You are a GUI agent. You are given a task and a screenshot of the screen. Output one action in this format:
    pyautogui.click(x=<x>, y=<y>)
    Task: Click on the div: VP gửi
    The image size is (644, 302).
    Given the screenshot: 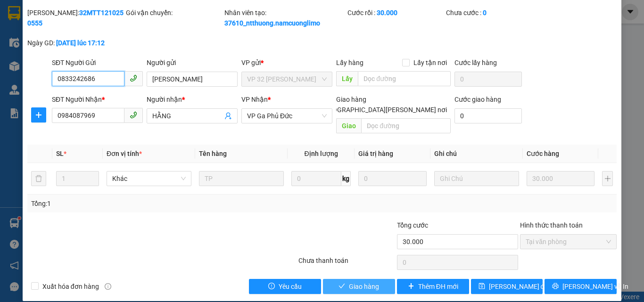 What is the action you would take?
    pyautogui.click(x=287, y=63)
    